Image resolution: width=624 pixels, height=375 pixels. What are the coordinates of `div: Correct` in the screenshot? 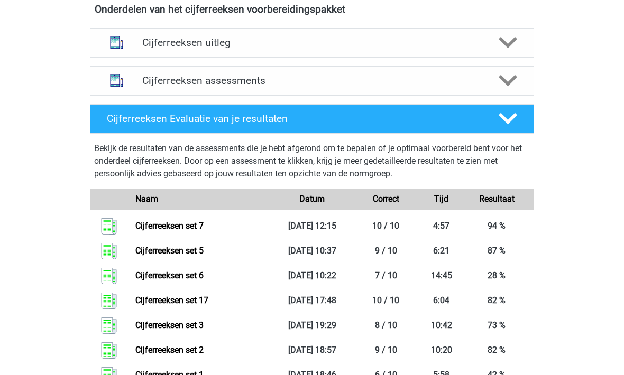 It's located at (386, 199).